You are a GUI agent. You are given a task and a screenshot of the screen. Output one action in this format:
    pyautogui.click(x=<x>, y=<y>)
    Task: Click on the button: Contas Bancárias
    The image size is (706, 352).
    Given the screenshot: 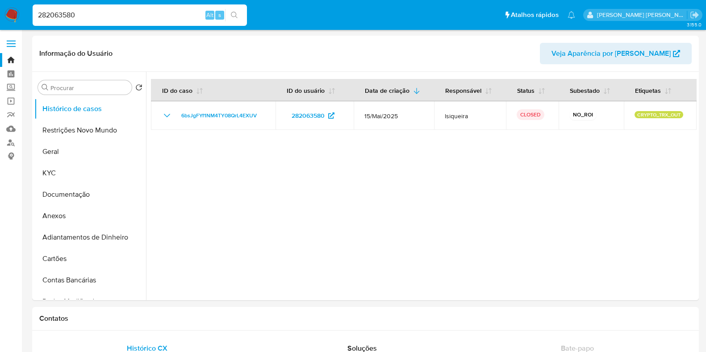 What is the action you would take?
    pyautogui.click(x=90, y=280)
    